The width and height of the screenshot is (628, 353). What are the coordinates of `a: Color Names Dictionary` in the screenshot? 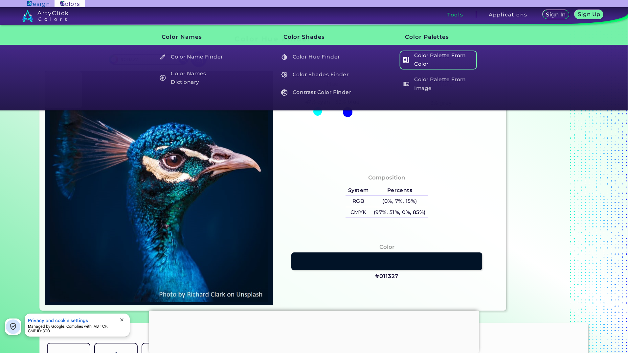 It's located at (195, 78).